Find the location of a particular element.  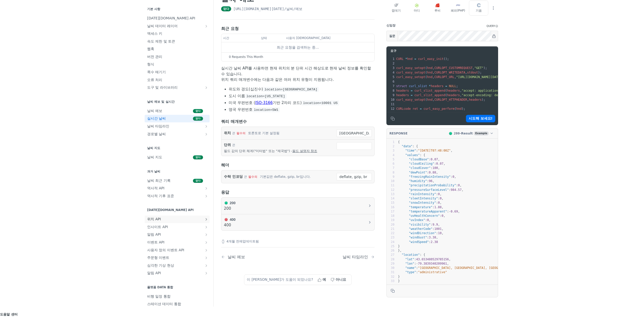

font: 웹훅 is located at coordinates (151, 49).